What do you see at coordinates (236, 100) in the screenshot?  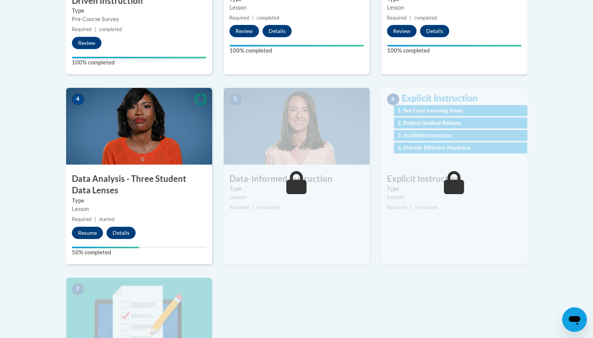 I see `span: 5` at bounding box center [236, 100].